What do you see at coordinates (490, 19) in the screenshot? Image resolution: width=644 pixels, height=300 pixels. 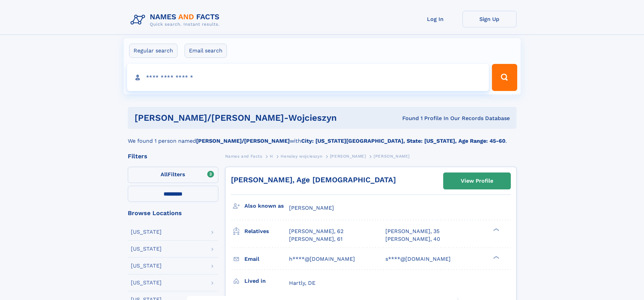 I see `a: Sign Up` at bounding box center [490, 19].